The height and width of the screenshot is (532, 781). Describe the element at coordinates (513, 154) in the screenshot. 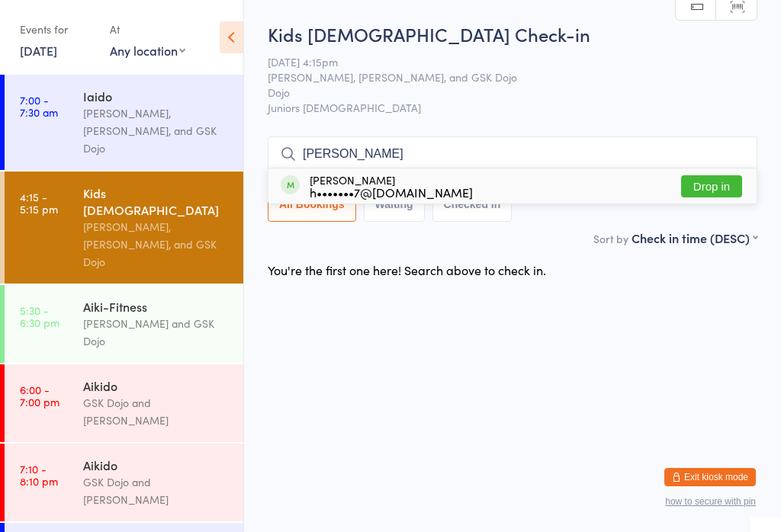

I see `input: Search` at that location.